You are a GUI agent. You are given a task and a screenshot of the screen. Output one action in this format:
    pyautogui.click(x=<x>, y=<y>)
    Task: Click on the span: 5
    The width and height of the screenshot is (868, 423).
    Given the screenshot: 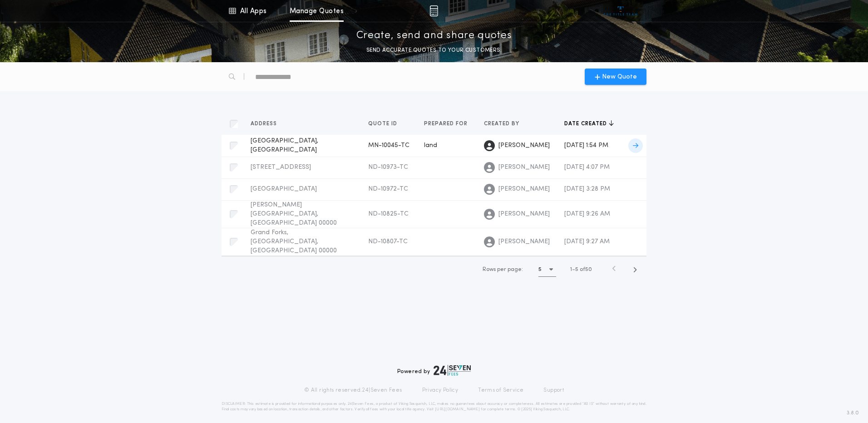 What is the action you would take?
    pyautogui.click(x=576, y=269)
    